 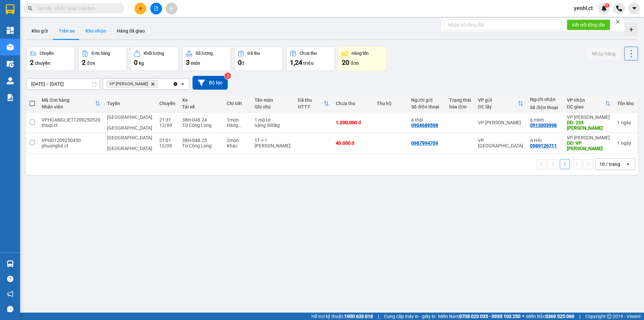 I want to click on button: Trên xe, so click(x=67, y=31).